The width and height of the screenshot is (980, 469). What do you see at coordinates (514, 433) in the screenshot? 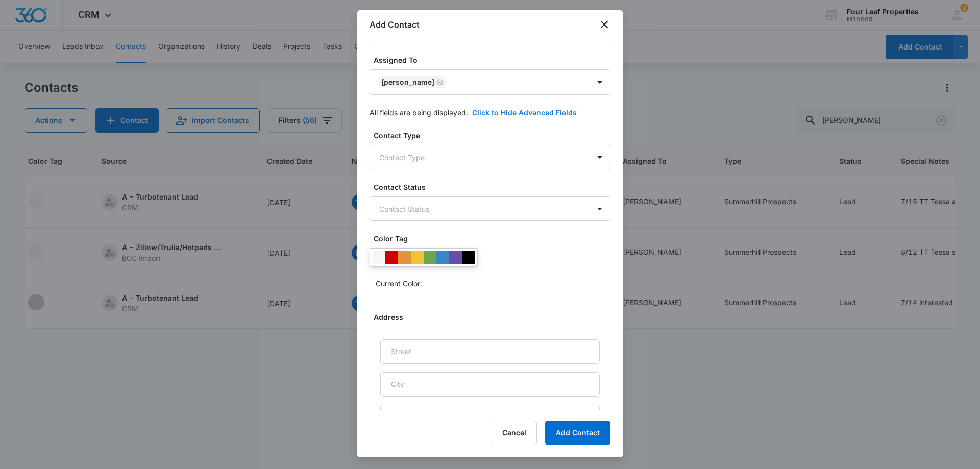
I see `button: Cancel` at bounding box center [514, 433].